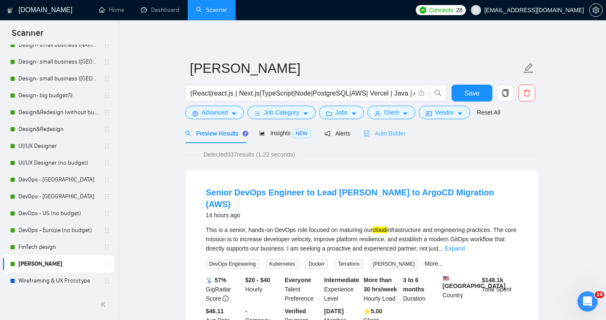 This screenshot has width=606, height=320. Describe the element at coordinates (215, 133) in the screenshot. I see `span: Preview Results` at that location.